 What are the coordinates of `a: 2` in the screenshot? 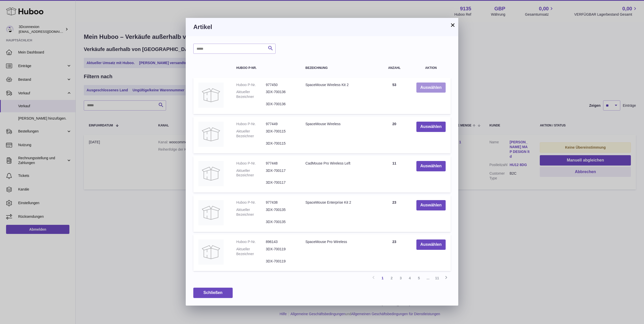 It's located at (392, 278).